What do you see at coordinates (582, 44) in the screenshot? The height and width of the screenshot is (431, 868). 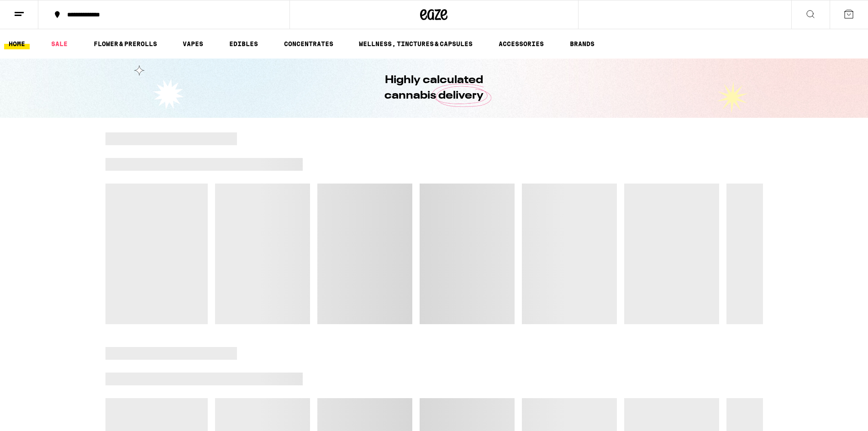 I see `button: BRANDS` at bounding box center [582, 44].